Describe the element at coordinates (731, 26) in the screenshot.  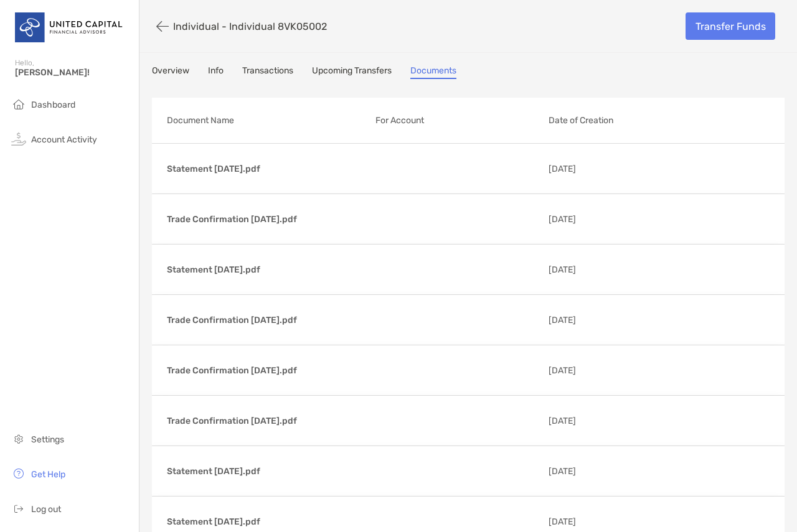
I see `a: Transfer Funds` at that location.